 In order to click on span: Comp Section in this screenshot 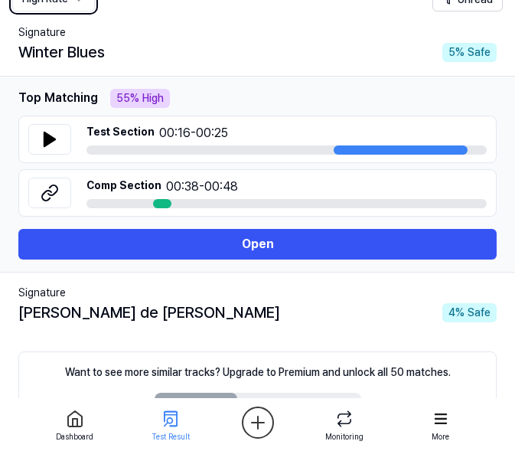, I will do `click(124, 187)`.